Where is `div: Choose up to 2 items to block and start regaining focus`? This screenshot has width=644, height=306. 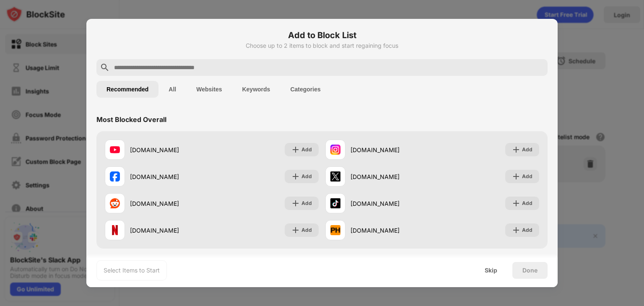
div: Choose up to 2 items to block and start regaining focus is located at coordinates (322, 46).